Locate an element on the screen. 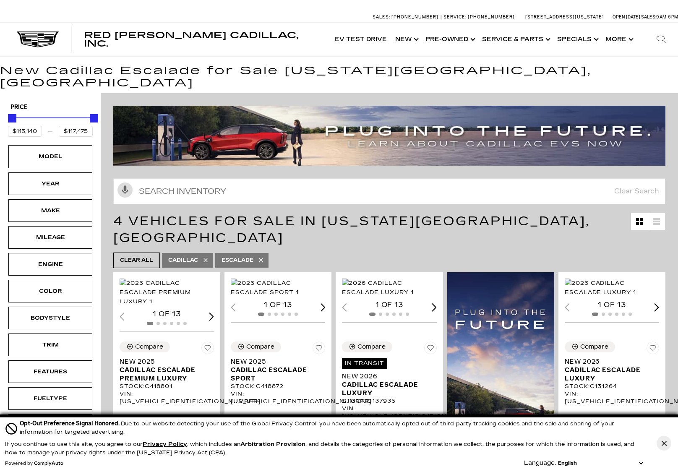 The image size is (678, 469). div: Engine is located at coordinates (50, 264).